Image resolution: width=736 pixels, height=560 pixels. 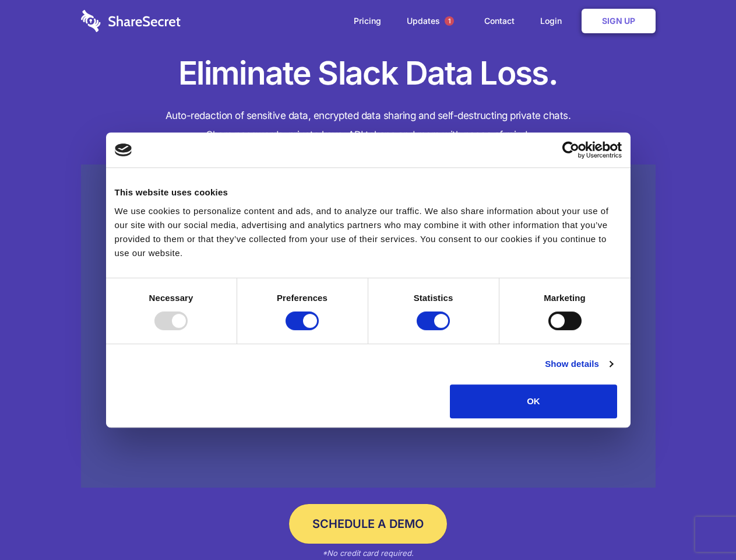 What do you see at coordinates (124, 150) in the screenshot?
I see `img: logo` at bounding box center [124, 150].